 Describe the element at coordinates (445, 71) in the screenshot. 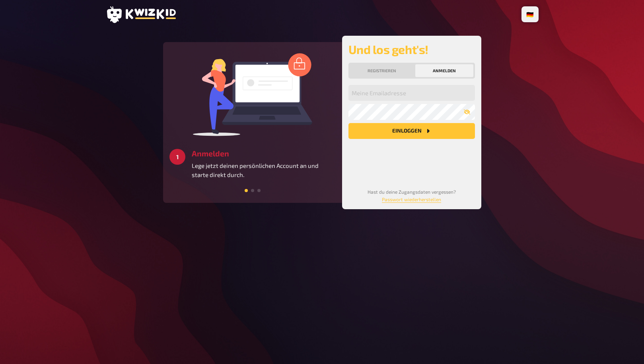

I see `button: Anmelden` at that location.